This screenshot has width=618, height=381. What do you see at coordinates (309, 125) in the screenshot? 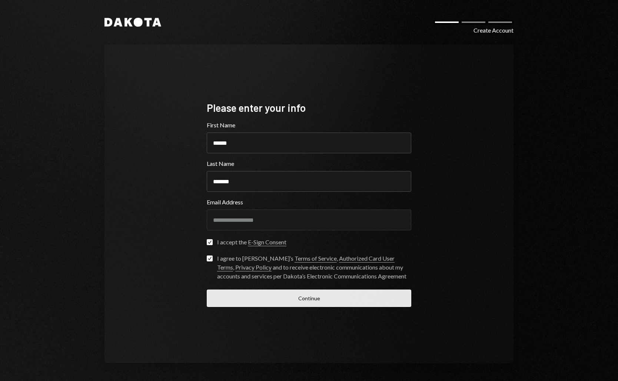
I see `label: First Name` at bounding box center [309, 125].